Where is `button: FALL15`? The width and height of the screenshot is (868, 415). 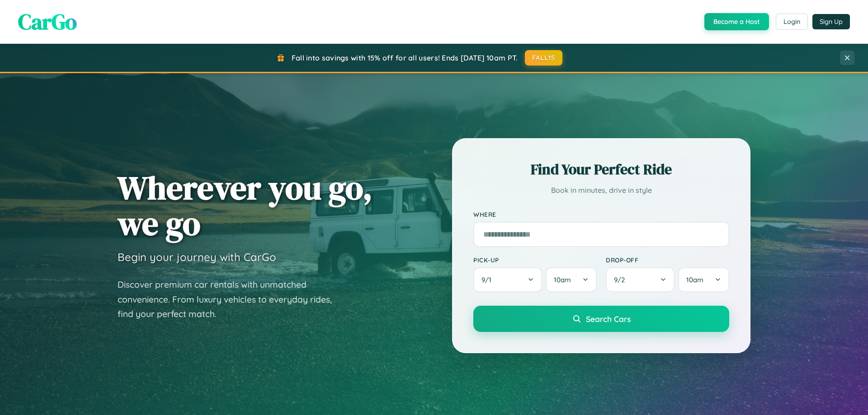
button: FALL15 is located at coordinates (544, 58).